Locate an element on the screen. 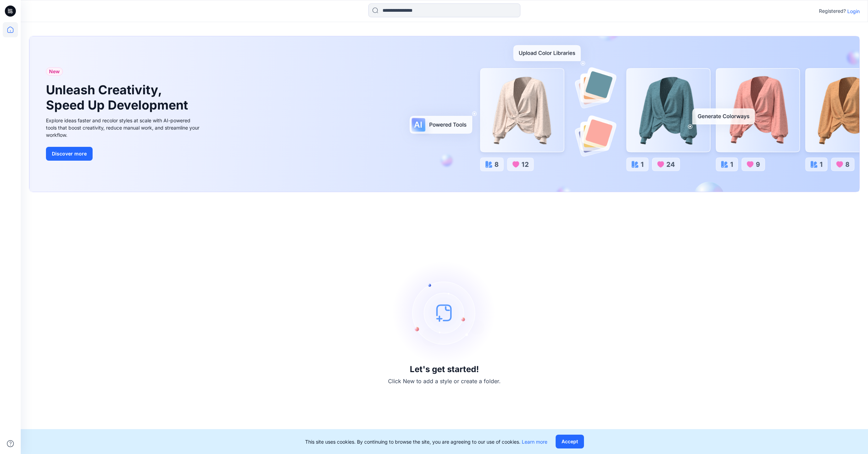 This screenshot has width=868, height=454. p: Login is located at coordinates (853, 11).